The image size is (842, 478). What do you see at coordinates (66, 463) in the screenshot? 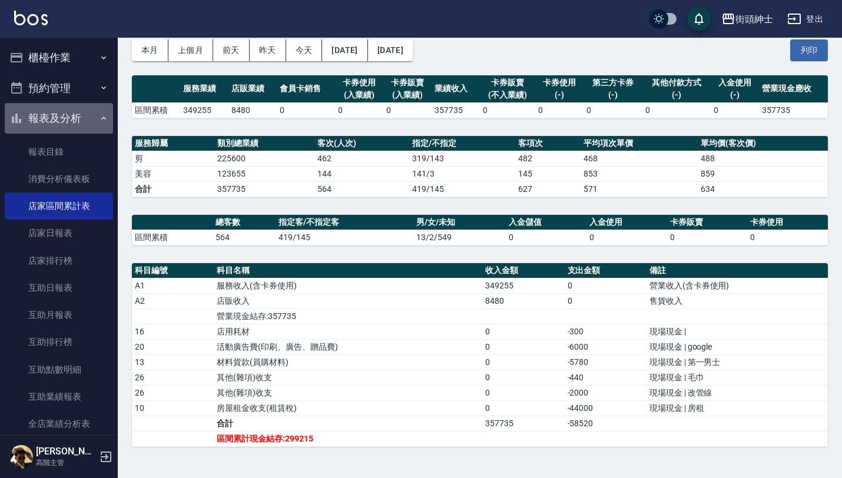
I see `p: 高階主管` at bounding box center [66, 463].